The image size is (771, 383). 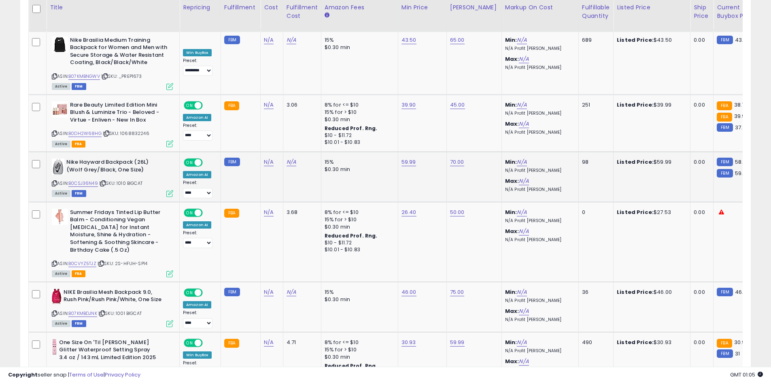 What do you see at coordinates (113, 7) in the screenshot?
I see `div: Title` at bounding box center [113, 7].